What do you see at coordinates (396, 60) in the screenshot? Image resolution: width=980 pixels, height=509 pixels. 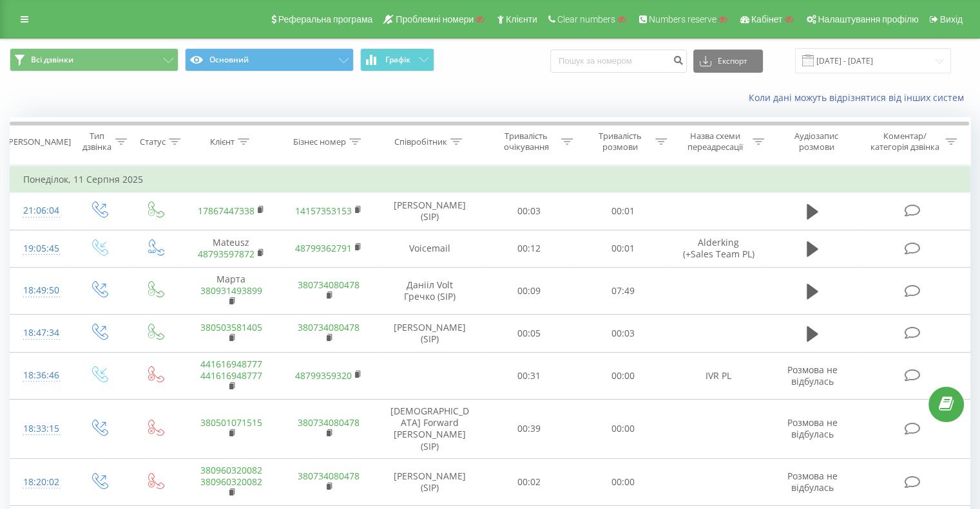 I see `button: Графік` at bounding box center [396, 60].